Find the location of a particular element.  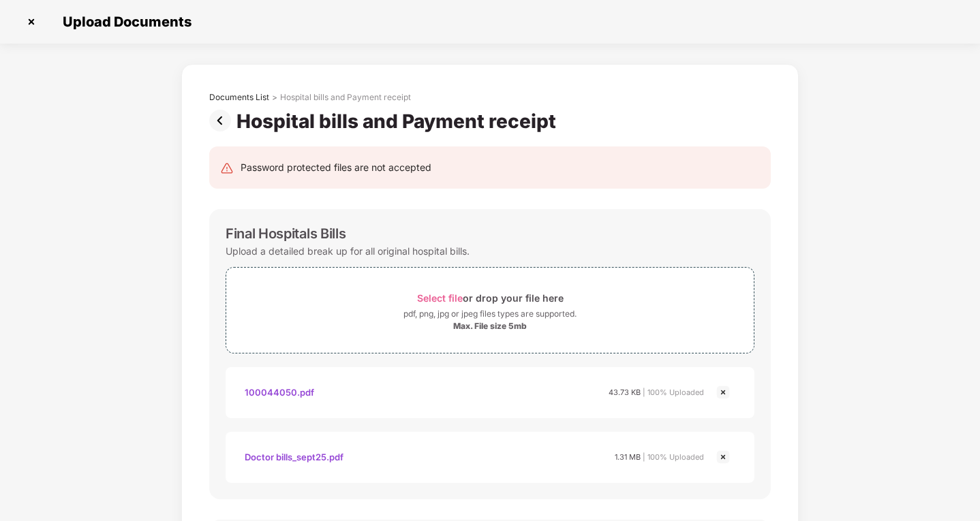

div: Final Hospitals Bills is located at coordinates (285, 234).